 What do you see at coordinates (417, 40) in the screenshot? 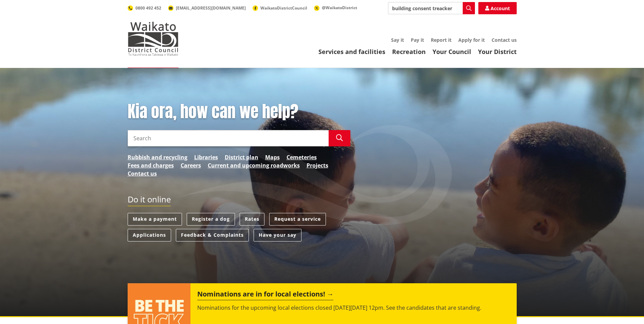
I see `a: Pay it` at bounding box center [417, 40].